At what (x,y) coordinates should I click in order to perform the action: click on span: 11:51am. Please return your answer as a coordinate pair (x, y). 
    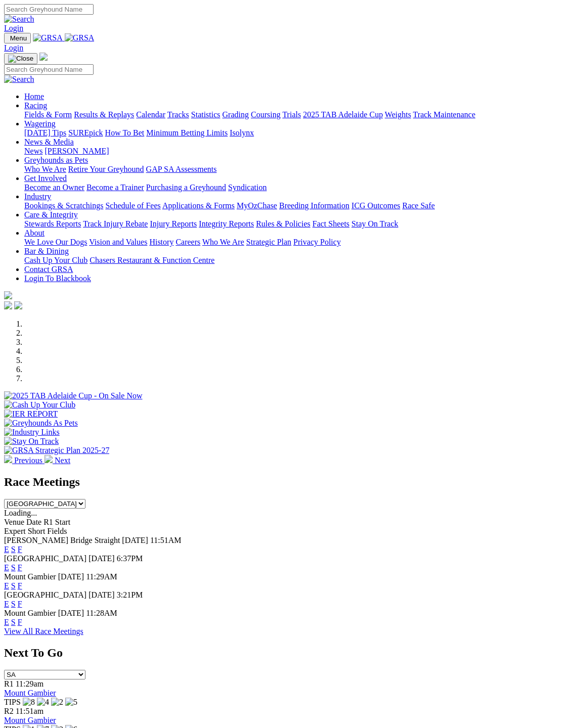
    Looking at the image, I should click on (30, 711).